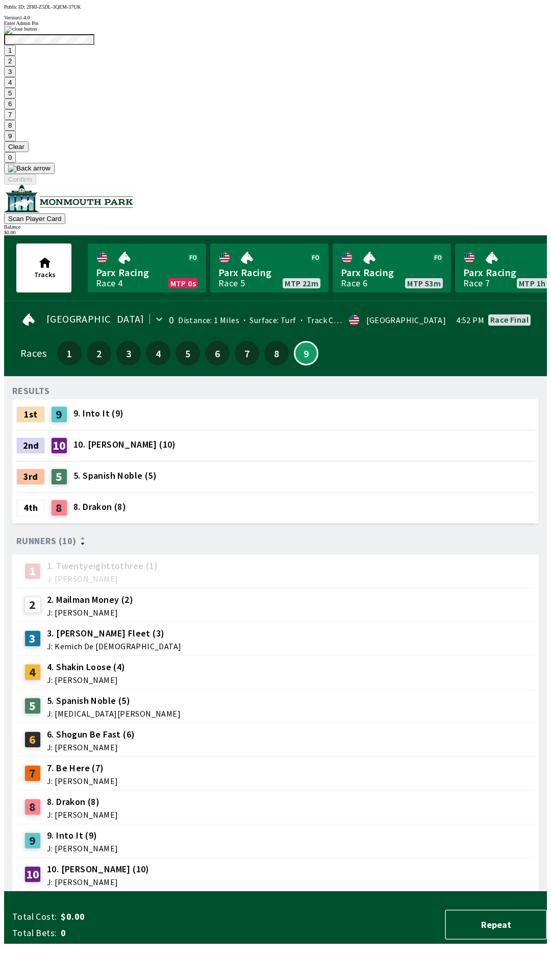  What do you see at coordinates (392, 268) in the screenshot?
I see `a: Parx RacingRace 6MTP 53m` at bounding box center [392, 268].